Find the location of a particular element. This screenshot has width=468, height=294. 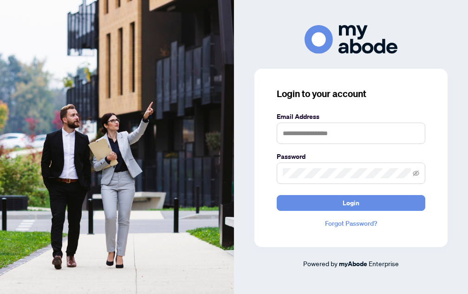

button: Login is located at coordinates (351, 203).